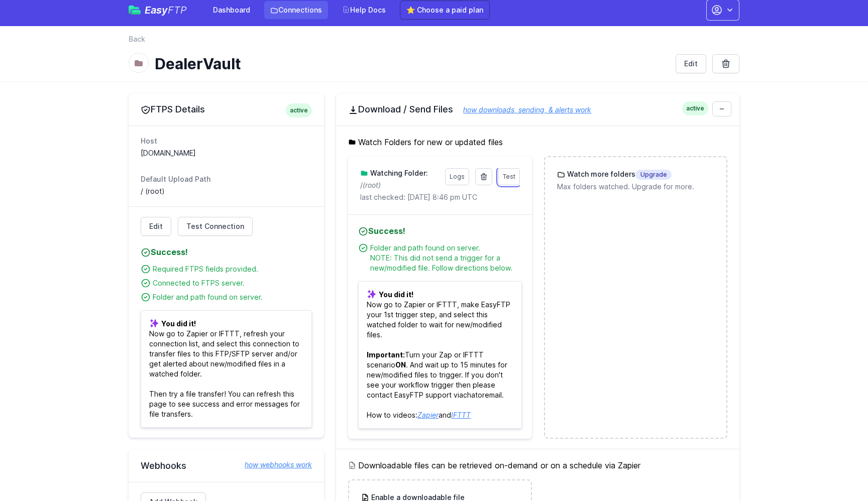 Image resolution: width=868 pixels, height=501 pixels. I want to click on a: Back, so click(137, 39).